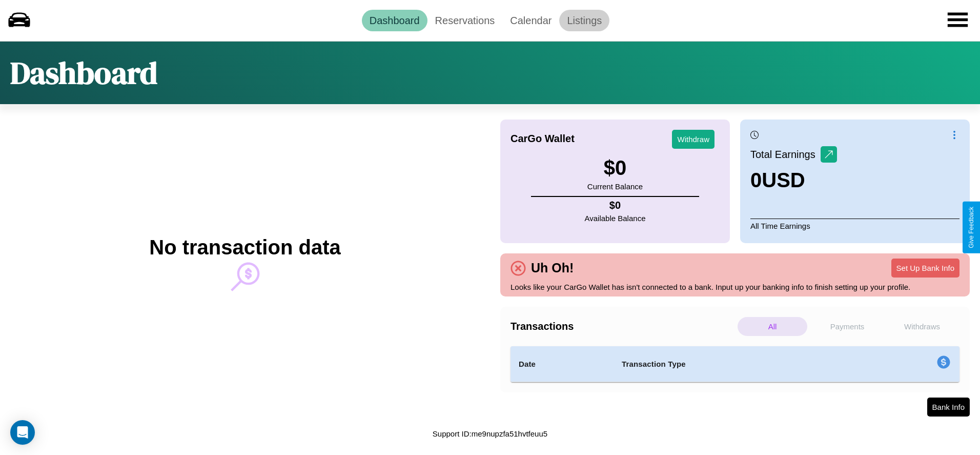 The height and width of the screenshot is (455, 980). What do you see at coordinates (244, 247) in the screenshot?
I see `h2: No transaction data` at bounding box center [244, 247].